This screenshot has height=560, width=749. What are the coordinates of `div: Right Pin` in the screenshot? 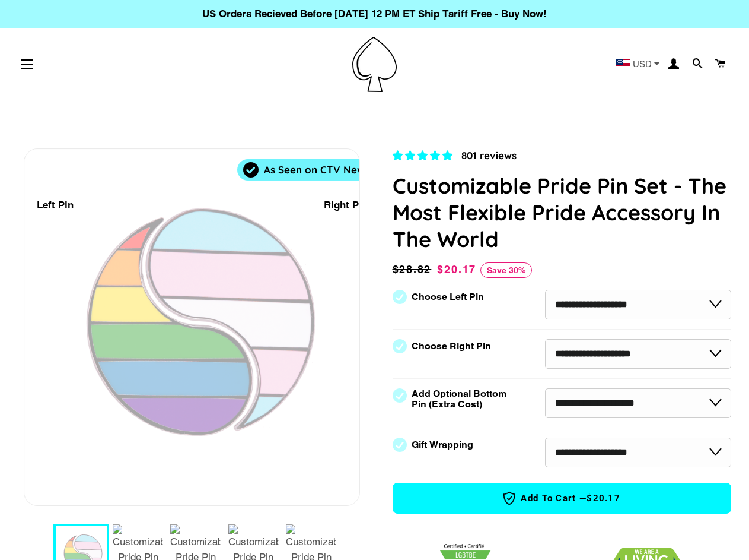 It's located at (346, 204).